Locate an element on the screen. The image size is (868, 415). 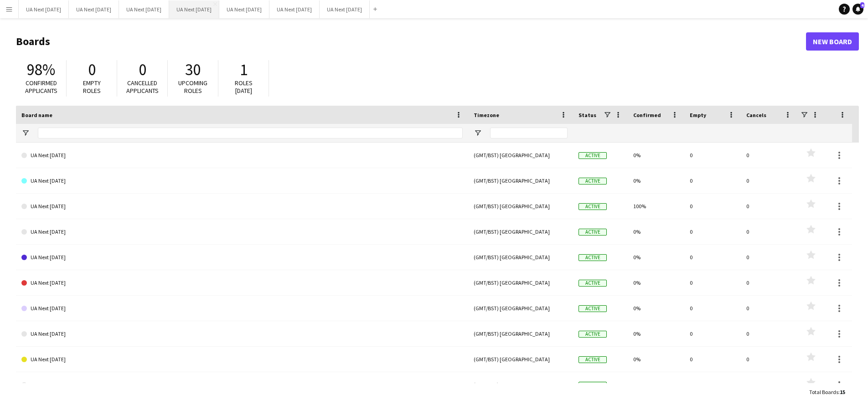
span: 1 is located at coordinates (243, 70).